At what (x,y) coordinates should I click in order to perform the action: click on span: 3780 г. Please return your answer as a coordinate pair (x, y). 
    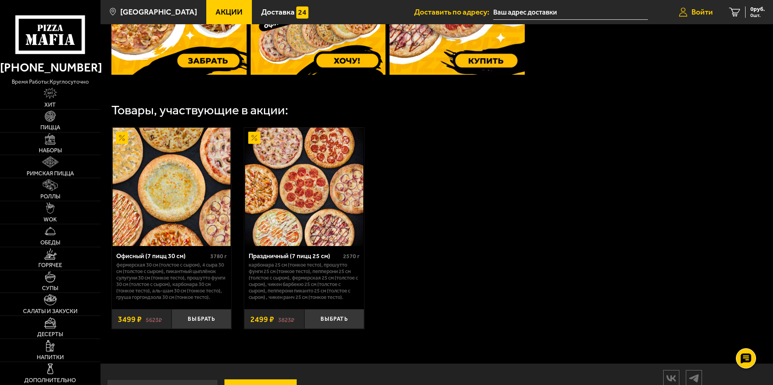
    Looking at the image, I should click on (218, 256).